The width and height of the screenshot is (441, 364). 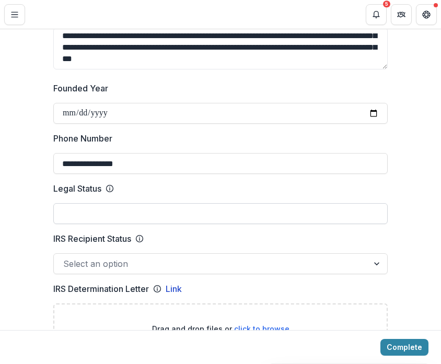 I want to click on div: 5, so click(x=386, y=4).